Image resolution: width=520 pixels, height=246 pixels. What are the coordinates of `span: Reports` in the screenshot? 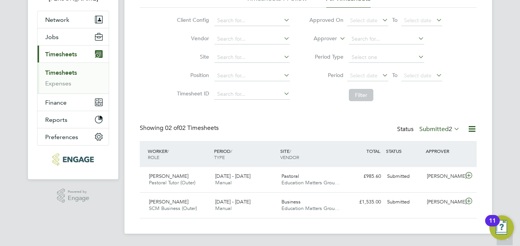 It's located at (56, 119).